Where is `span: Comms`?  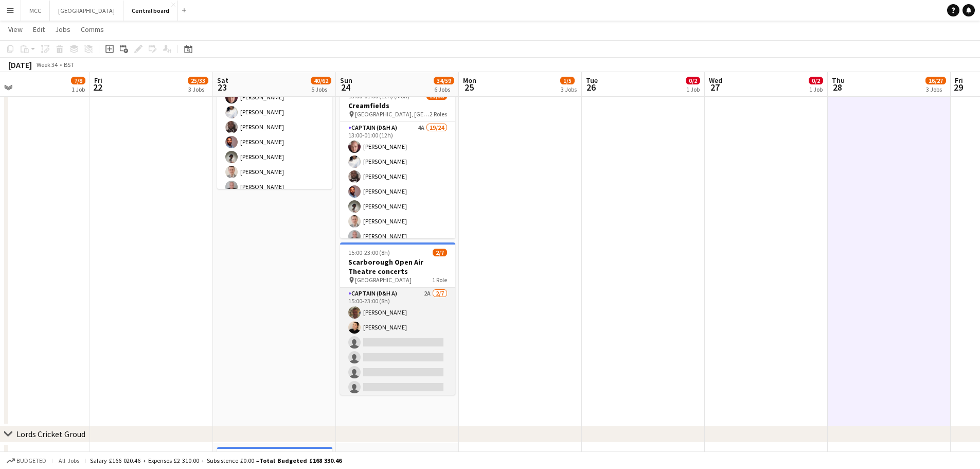 span: Comms is located at coordinates (92, 29).